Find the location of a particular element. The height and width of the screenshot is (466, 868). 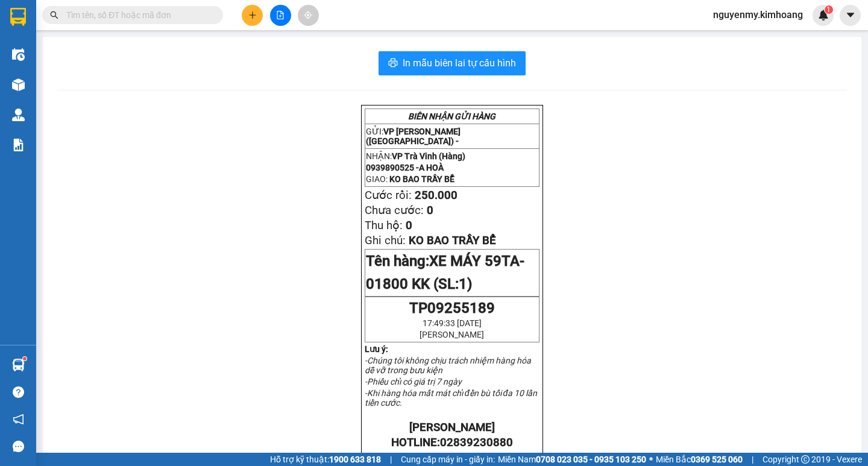

span: 250.000 is located at coordinates (436, 195).